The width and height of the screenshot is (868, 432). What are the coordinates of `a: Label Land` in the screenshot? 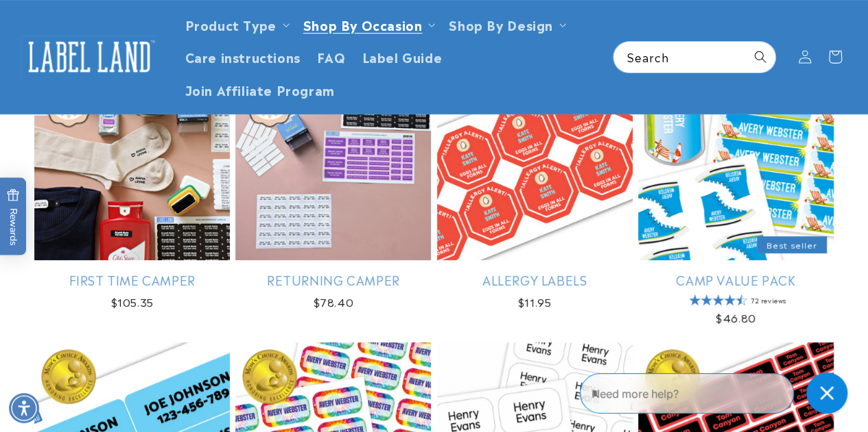 It's located at (89, 56).